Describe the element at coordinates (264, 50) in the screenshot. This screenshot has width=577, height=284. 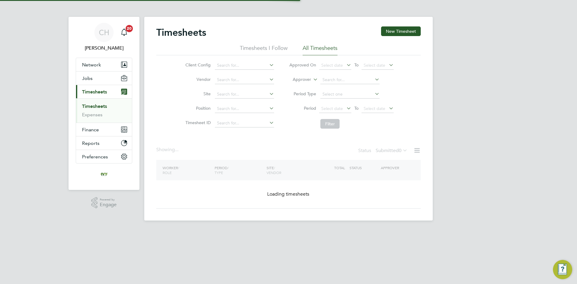
I see `li: Timesheets I Follow` at that location.